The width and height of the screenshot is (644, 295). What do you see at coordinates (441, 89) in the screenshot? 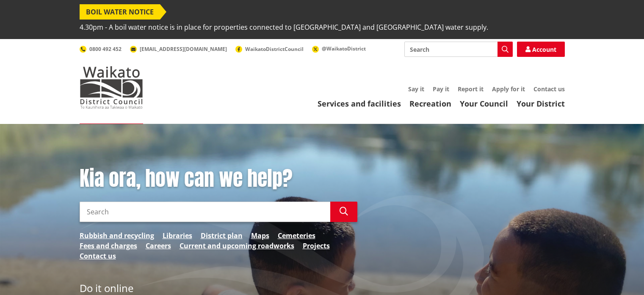
I see `a: Pay it` at bounding box center [441, 89].